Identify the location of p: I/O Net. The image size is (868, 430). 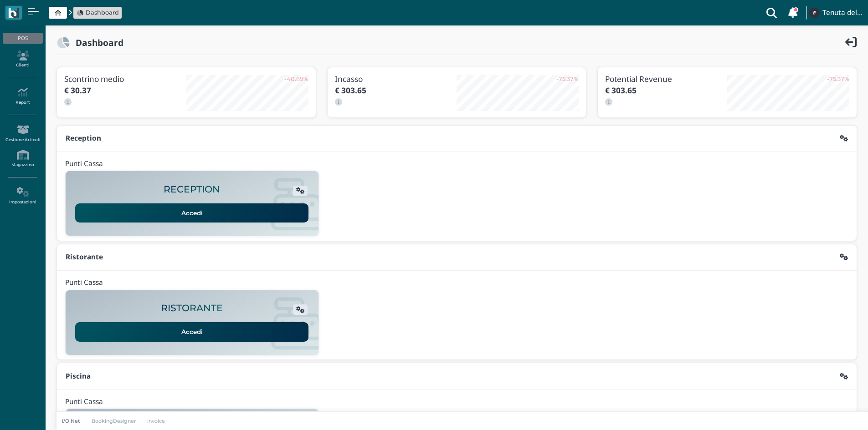
(71, 421).